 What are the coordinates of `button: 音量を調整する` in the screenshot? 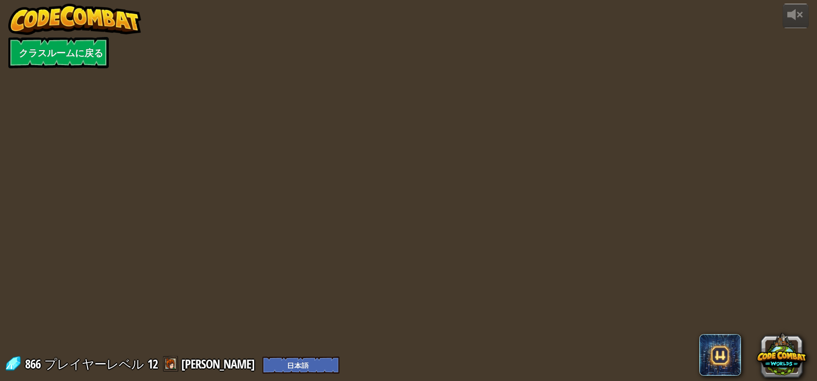 It's located at (796, 16).